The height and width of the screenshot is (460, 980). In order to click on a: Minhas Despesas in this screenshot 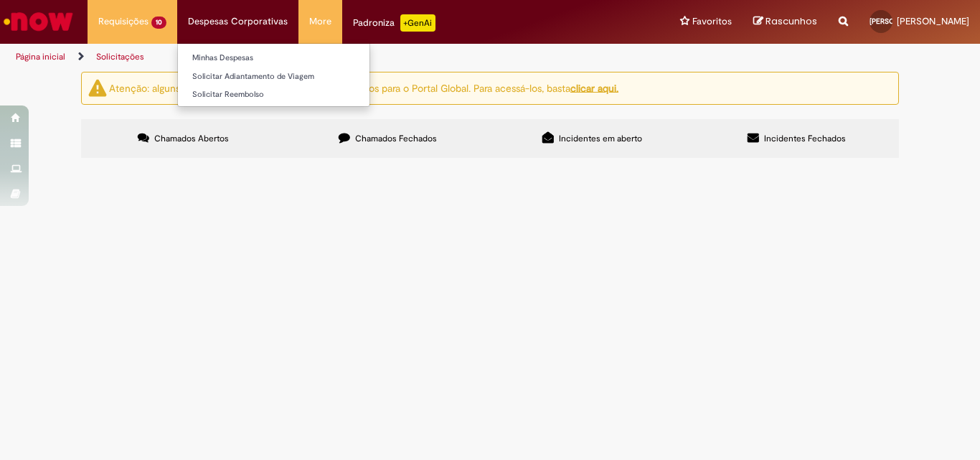, I will do `click(273, 58)`.